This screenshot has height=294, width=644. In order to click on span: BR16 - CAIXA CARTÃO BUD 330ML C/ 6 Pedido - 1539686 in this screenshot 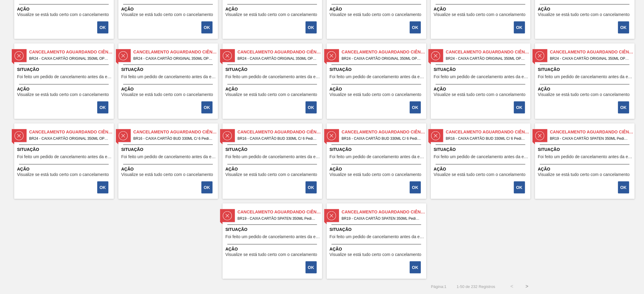, I will do `click(382, 139)`.